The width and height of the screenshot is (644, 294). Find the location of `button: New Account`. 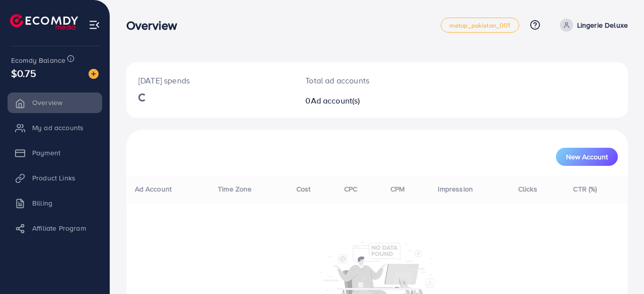

button: New Account is located at coordinates (586, 157).